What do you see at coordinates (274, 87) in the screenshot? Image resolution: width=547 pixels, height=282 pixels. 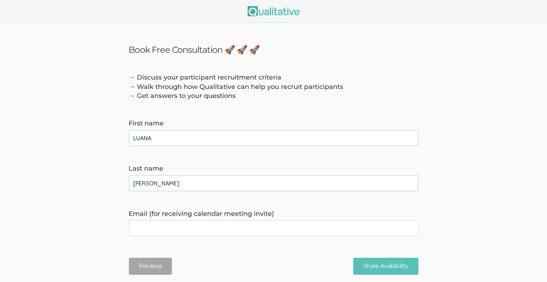 I see `div: → Discuss your participant recruitment criteria → Walk through how Qualitative can help you recru...` at bounding box center [274, 87].